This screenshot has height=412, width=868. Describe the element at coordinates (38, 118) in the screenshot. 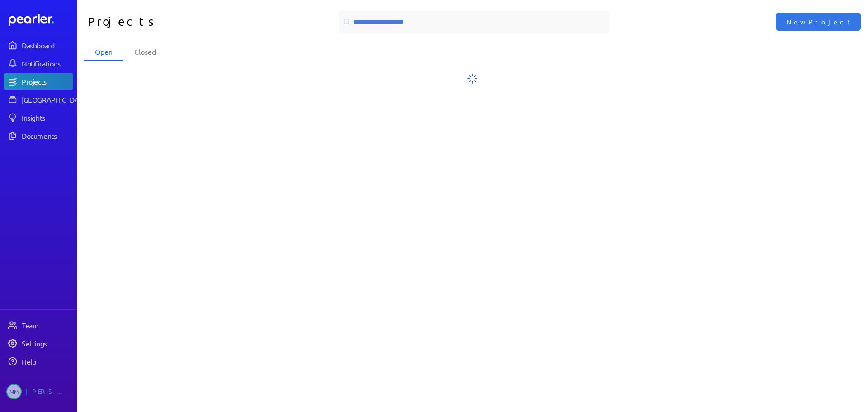

I see `a: Insights` at that location.